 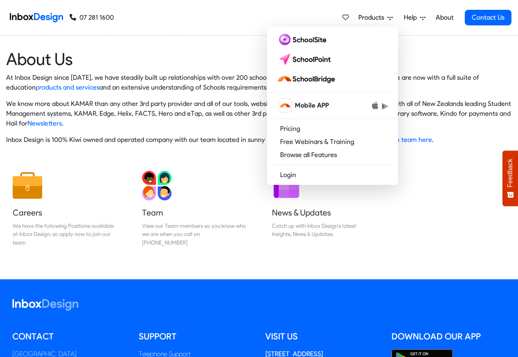 I want to click on h5: News & Updates, so click(x=324, y=213).